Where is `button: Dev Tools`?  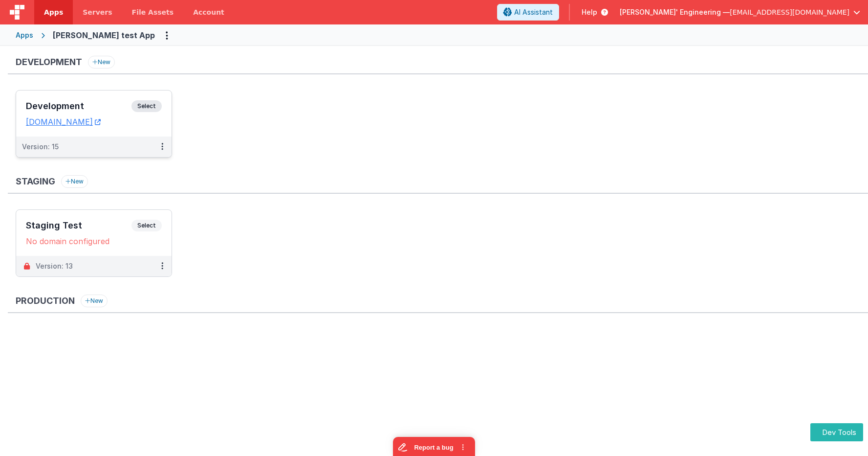 button: Dev Tools is located at coordinates (837, 432).